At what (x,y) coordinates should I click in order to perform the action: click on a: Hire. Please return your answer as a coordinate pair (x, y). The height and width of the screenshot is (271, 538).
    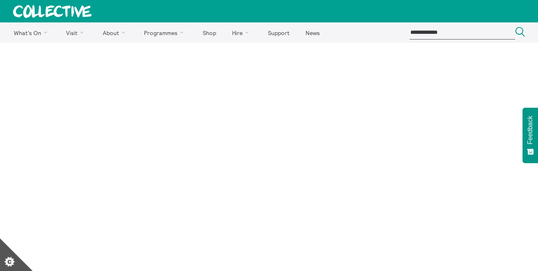
    Looking at the image, I should click on (242, 33).